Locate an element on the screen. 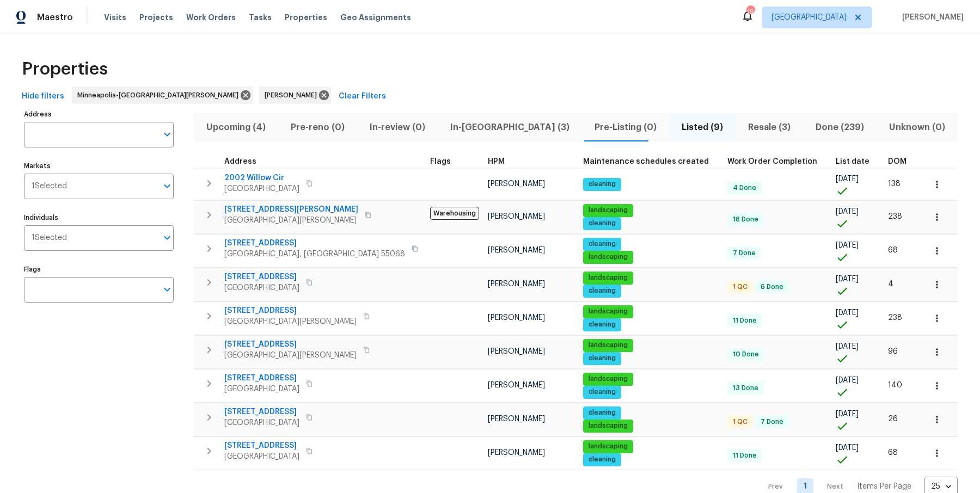 The image size is (980, 493). span: Clear Filters is located at coordinates (362, 96).